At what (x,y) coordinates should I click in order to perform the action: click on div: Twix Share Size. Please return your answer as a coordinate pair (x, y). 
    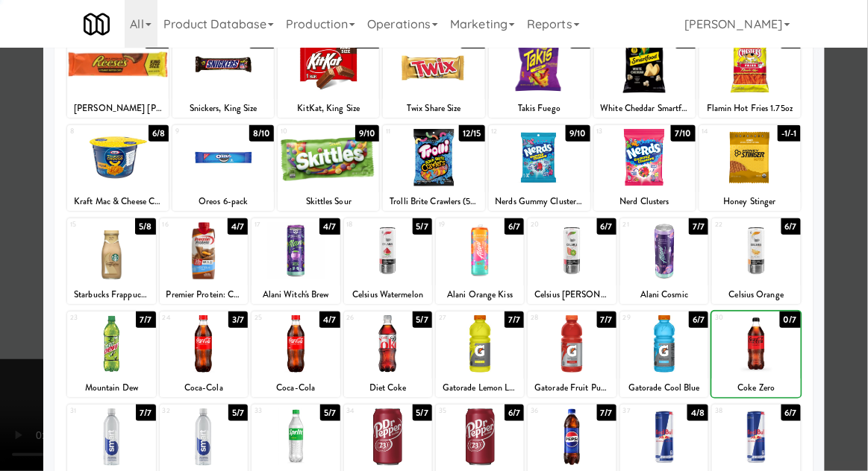
    Looking at the image, I should click on (434, 108).